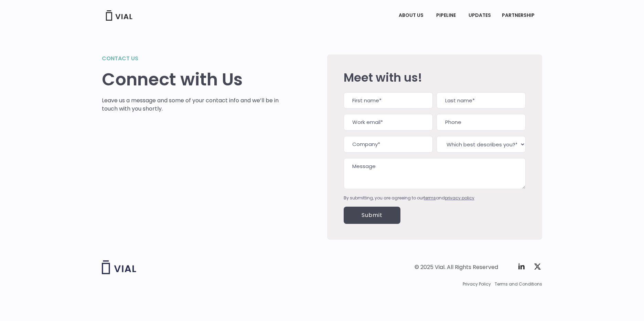 The image size is (644, 321). What do you see at coordinates (119, 15) in the screenshot?
I see `img: Vial Logo` at bounding box center [119, 15].